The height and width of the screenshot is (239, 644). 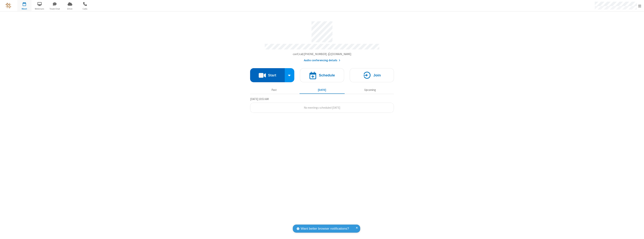 What do you see at coordinates (322, 54) in the screenshot?
I see `span: Copy my meeting room link` at bounding box center [322, 54].